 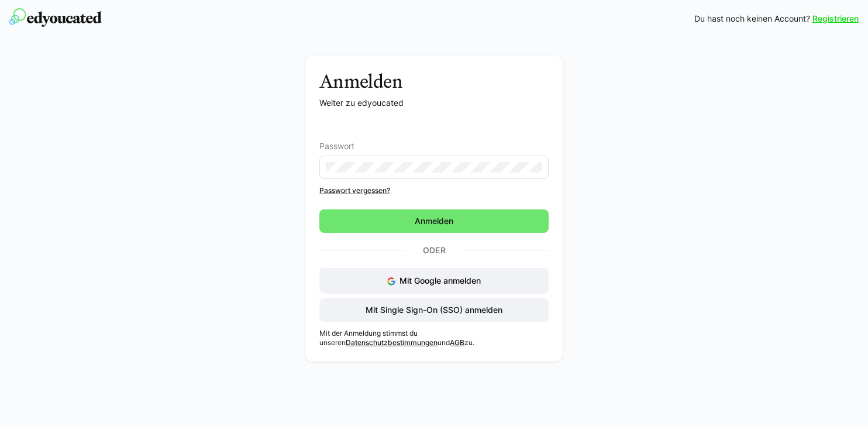 What do you see at coordinates (434, 310) in the screenshot?
I see `span: Mit Single Sign-On (SSO) anmelden` at bounding box center [434, 310].